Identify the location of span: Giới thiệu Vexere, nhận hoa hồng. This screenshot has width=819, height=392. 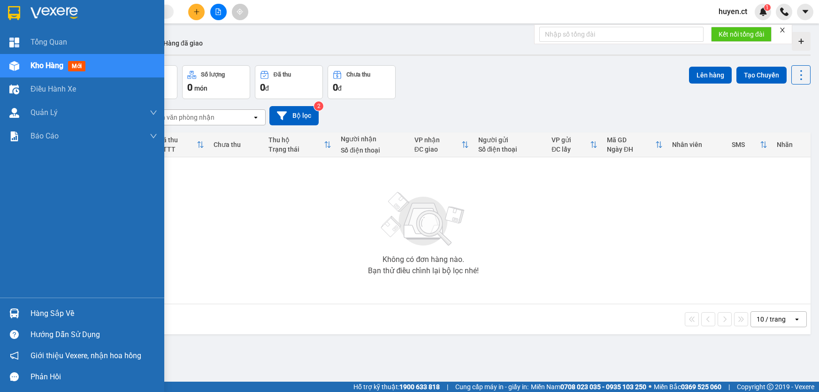
(86, 355).